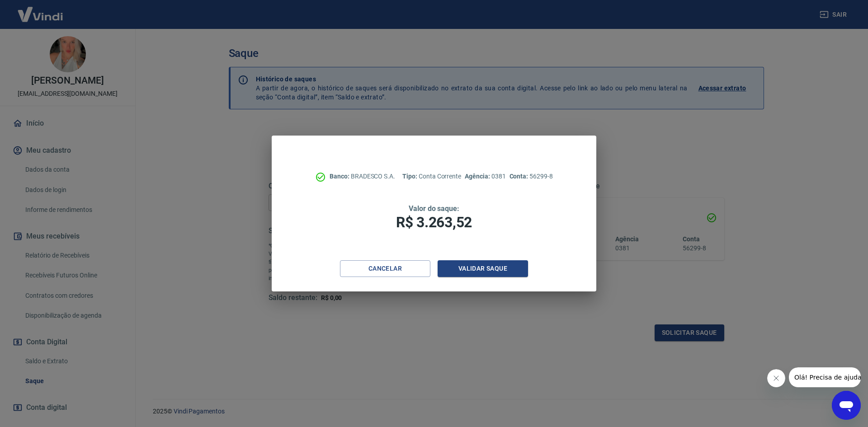 This screenshot has width=868, height=427. Describe the element at coordinates (41, 10) in the screenshot. I see `span: Olá! Precisa de ajuda?` at that location.